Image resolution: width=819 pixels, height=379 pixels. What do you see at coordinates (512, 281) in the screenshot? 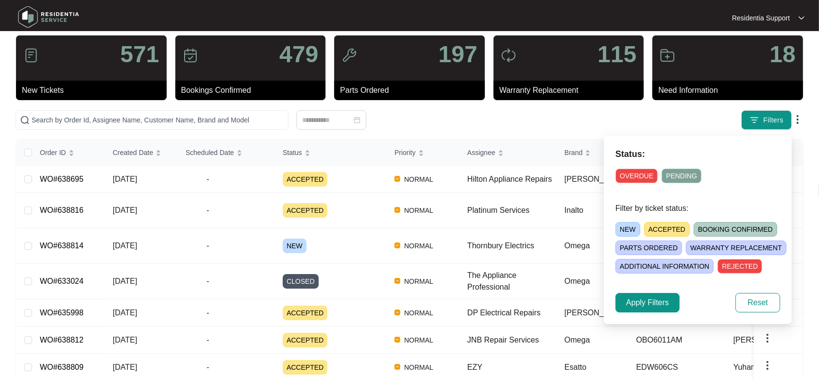
I see `div: The Appliance Professional` at bounding box center [512, 281].